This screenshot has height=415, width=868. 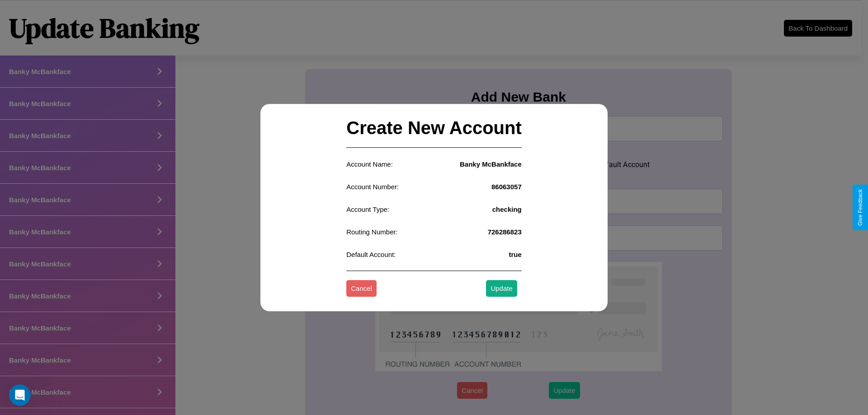 What do you see at coordinates (490, 164) in the screenshot?
I see `h4: Banky McBankface` at bounding box center [490, 164].